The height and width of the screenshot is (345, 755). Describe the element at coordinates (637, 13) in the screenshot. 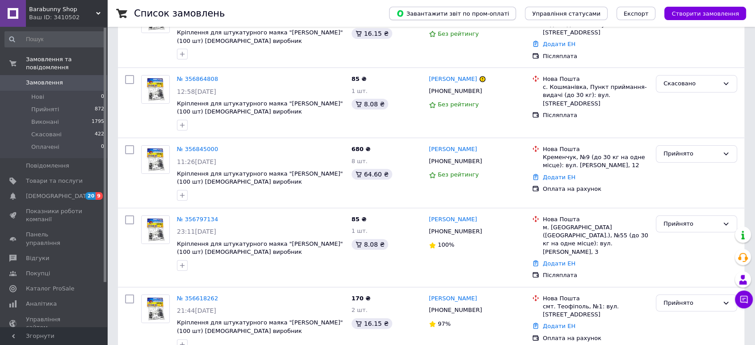

I see `button: Експорт` at that location.